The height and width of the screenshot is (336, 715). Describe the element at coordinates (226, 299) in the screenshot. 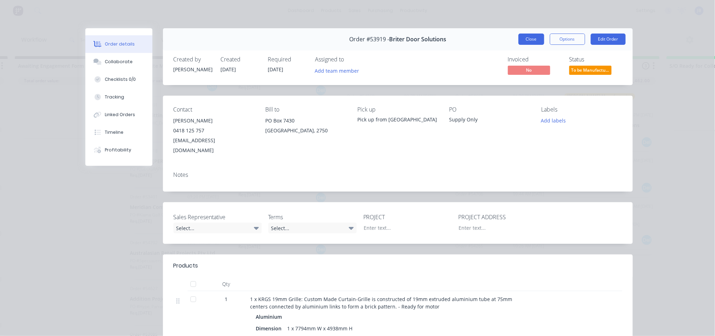

I see `span: 1` at that location.